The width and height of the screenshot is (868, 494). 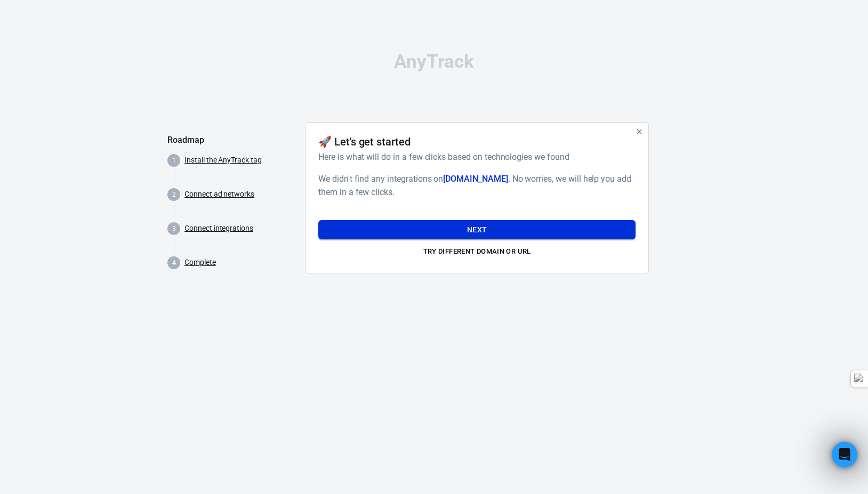 What do you see at coordinates (200, 262) in the screenshot?
I see `a: Complete` at bounding box center [200, 262].